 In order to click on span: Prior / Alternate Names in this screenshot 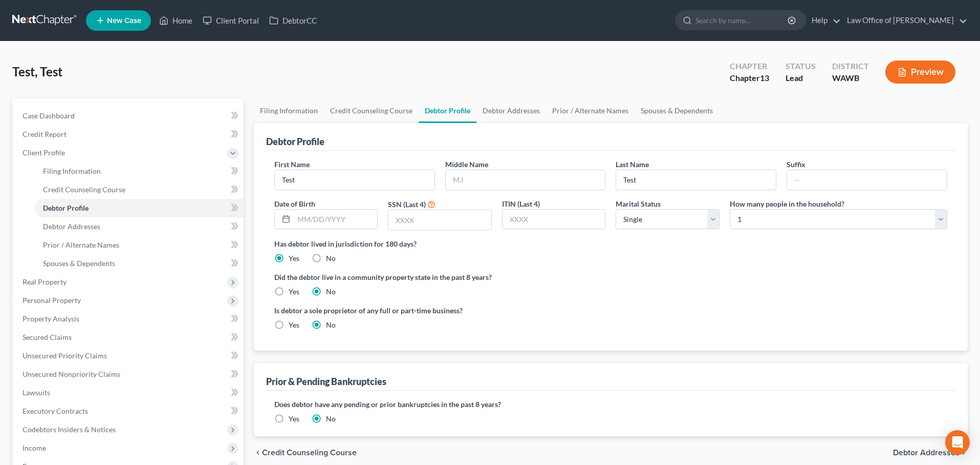, I will do `click(81, 244)`.